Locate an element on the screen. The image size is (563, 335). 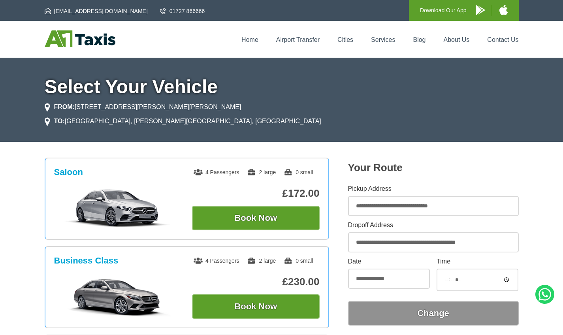
img: A1 Taxis iPhone App is located at coordinates (503, 10).